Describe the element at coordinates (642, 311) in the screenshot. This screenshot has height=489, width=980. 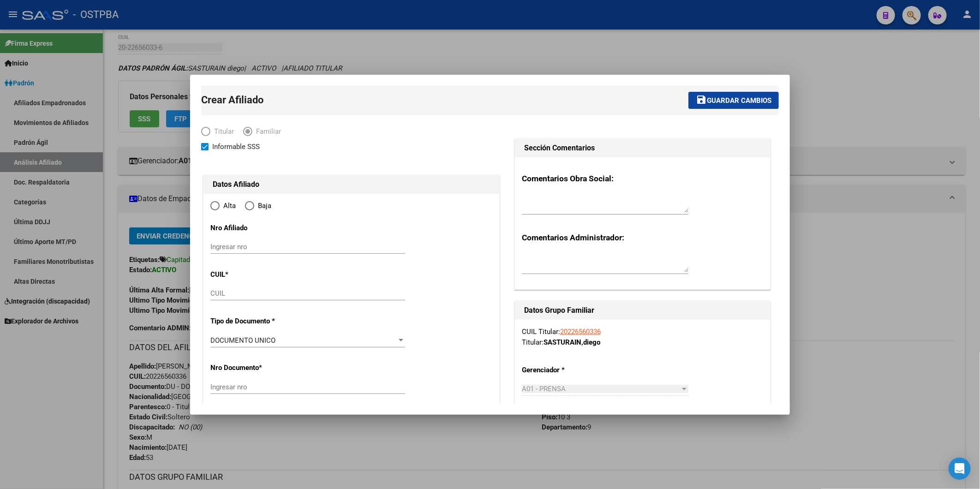
I see `h1: Datos Grupo Familiar` at that location.